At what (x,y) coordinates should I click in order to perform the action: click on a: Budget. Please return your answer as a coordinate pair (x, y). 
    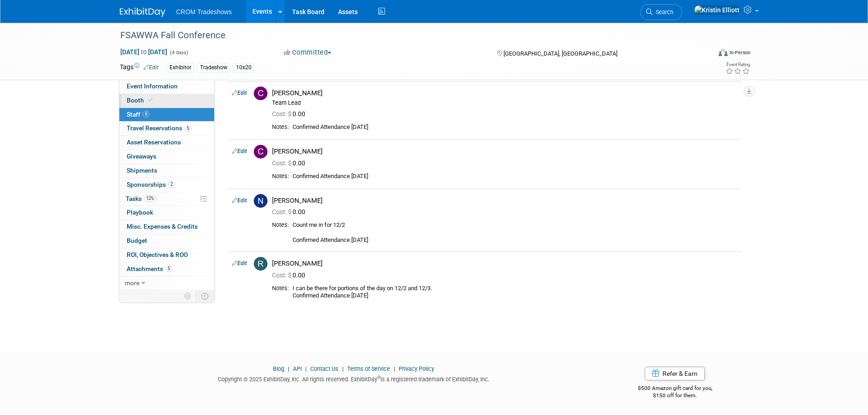
    Looking at the image, I should click on (167, 241).